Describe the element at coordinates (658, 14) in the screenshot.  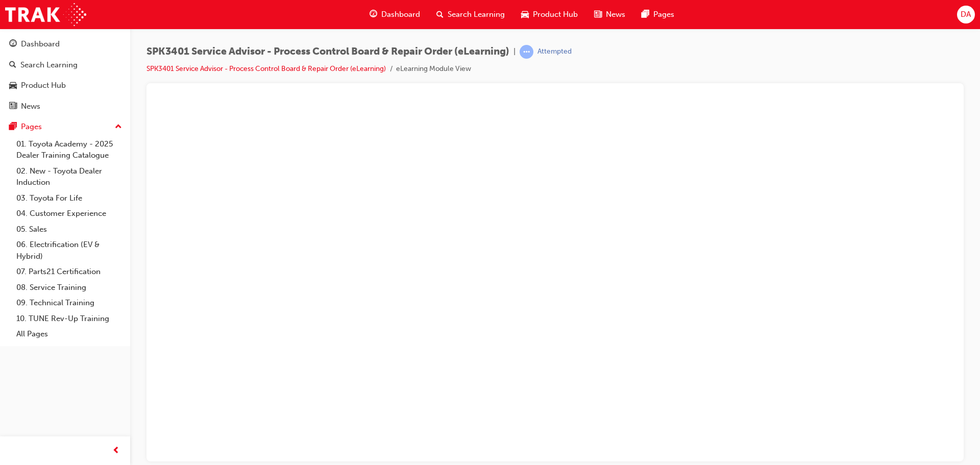
I see `a: pages-iconPages` at that location.